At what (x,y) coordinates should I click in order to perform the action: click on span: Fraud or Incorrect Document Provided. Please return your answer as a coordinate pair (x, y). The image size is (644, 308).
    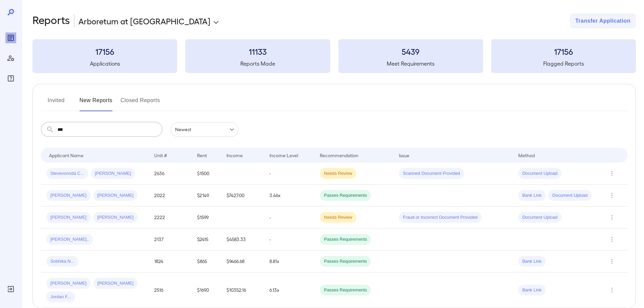
    Looking at the image, I should click on (440, 217).